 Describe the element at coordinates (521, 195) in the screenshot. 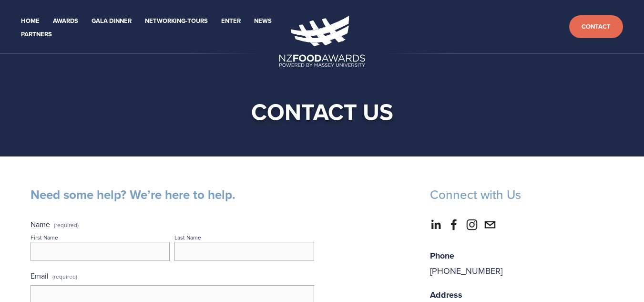

I see `h3: Connect with Us` at that location.